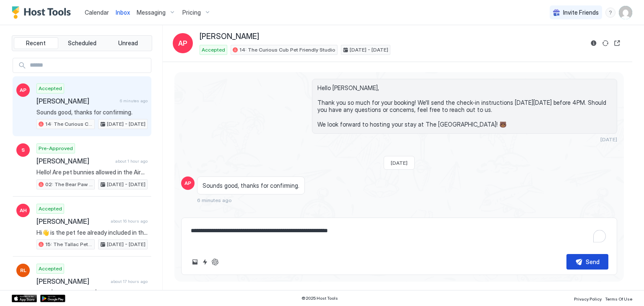 The image size is (644, 306). I want to click on span: Inbox, so click(123, 12).